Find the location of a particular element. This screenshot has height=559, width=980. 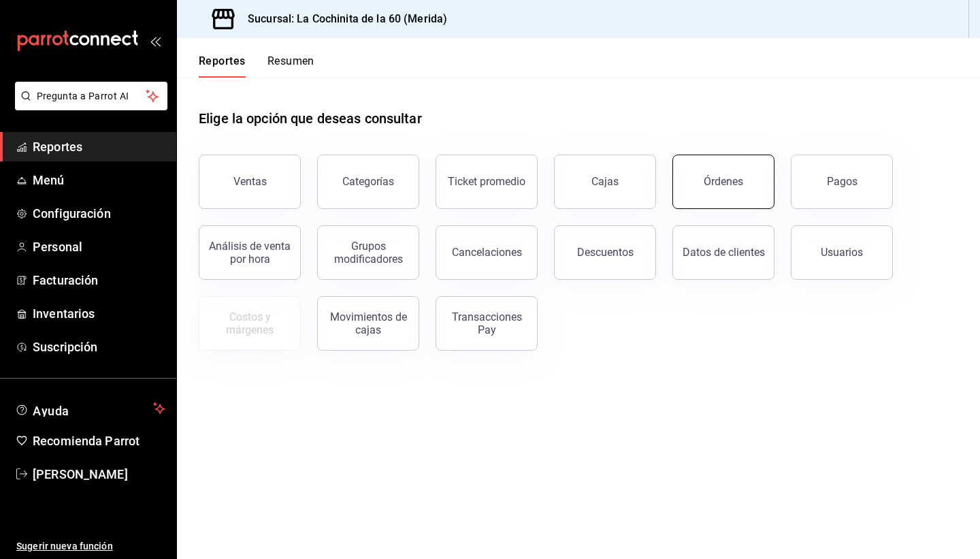

div: Grupos modificadores is located at coordinates (369, 253).